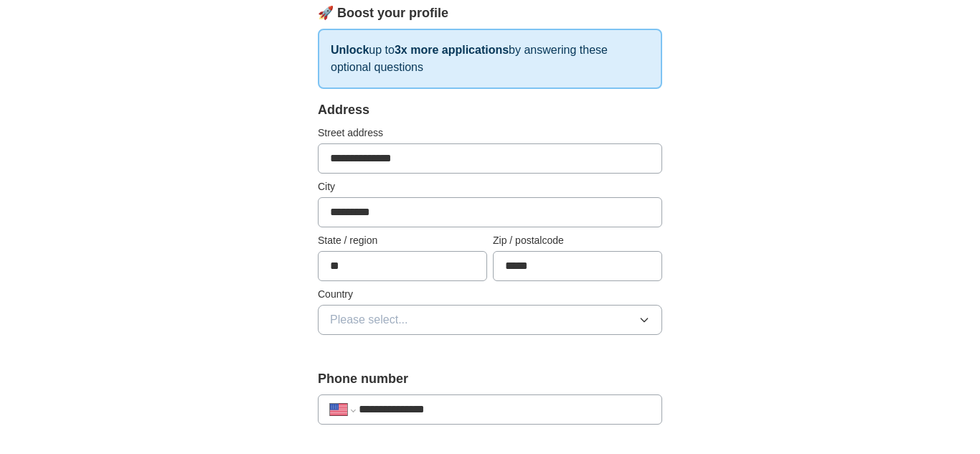 The image size is (980, 454). What do you see at coordinates (490, 133) in the screenshot?
I see `label: Street address` at bounding box center [490, 133].